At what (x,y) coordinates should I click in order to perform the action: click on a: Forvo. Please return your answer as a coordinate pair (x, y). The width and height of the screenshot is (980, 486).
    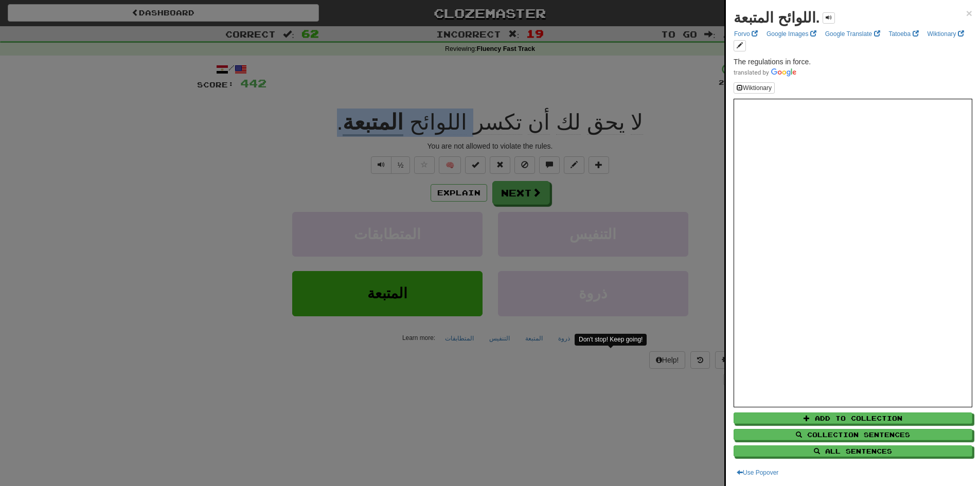
    Looking at the image, I should click on (746, 34).